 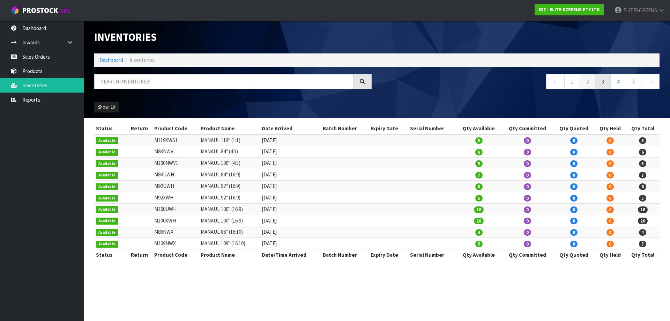 What do you see at coordinates (642, 255) in the screenshot?
I see `th: Qty Total` at bounding box center [642, 255].